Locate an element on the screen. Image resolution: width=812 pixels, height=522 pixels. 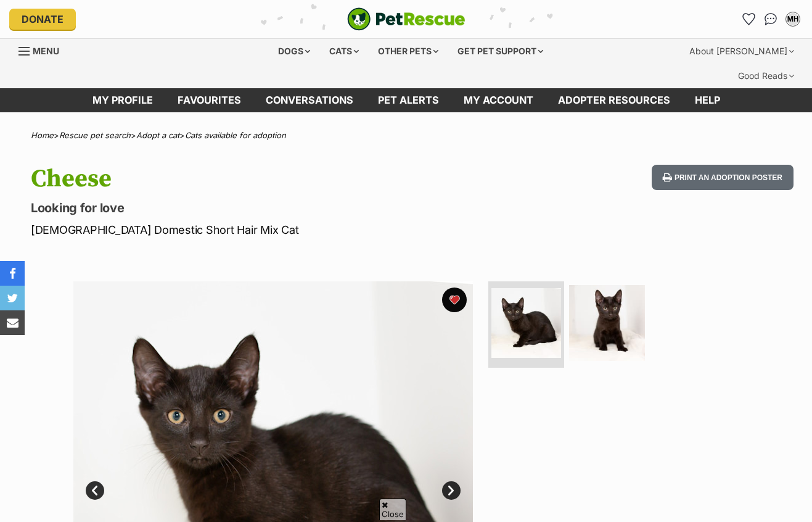
img: chat-41dd97257d64d25036548639549fe6c8038ab92f7586957e7f3b1b290dea8141.svg is located at coordinates (771, 19).